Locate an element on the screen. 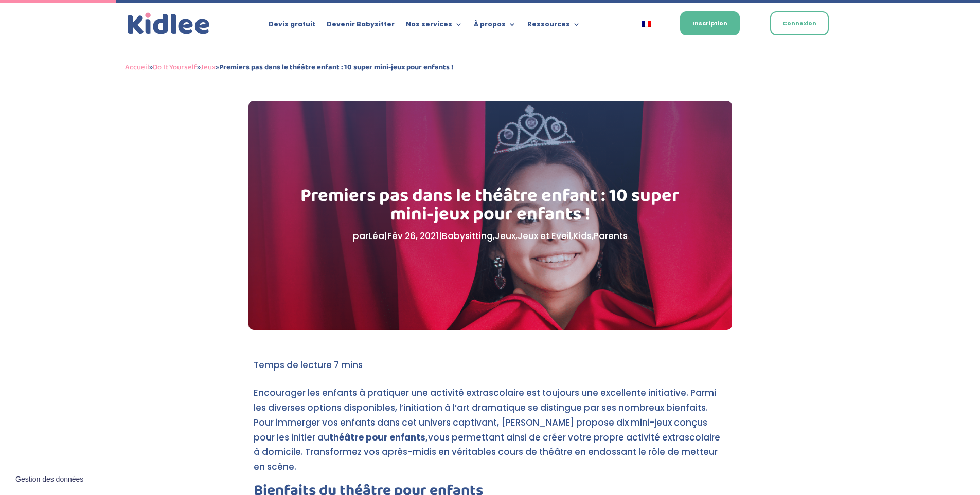  a: Babysitting is located at coordinates (468, 236).